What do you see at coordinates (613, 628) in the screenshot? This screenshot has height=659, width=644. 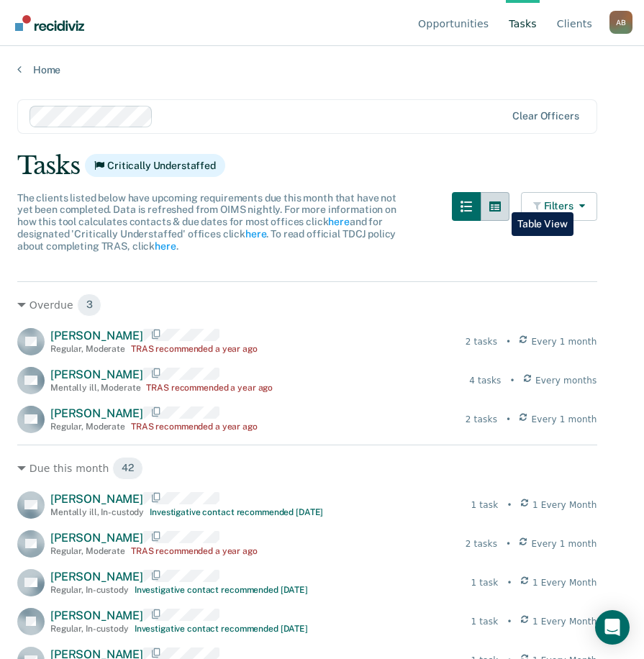 I see `div: Open Intercom Messenger` at bounding box center [613, 628].